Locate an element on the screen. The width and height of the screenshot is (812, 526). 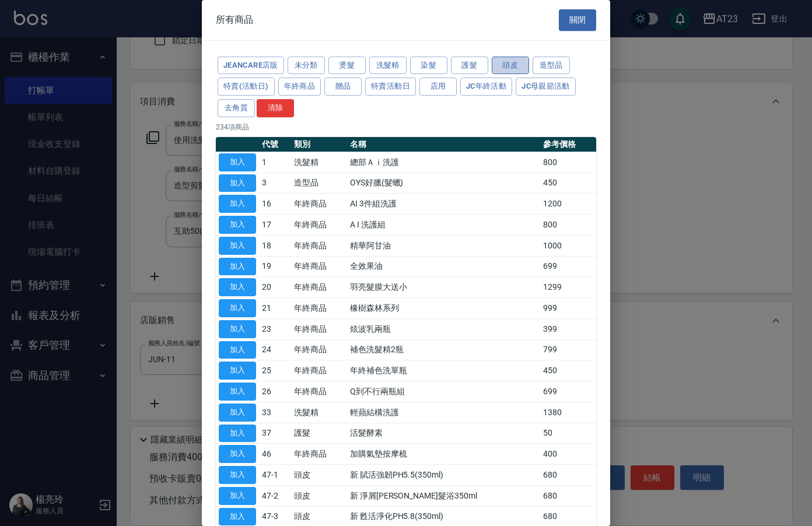
button: JeanCare店販 is located at coordinates (251, 65).